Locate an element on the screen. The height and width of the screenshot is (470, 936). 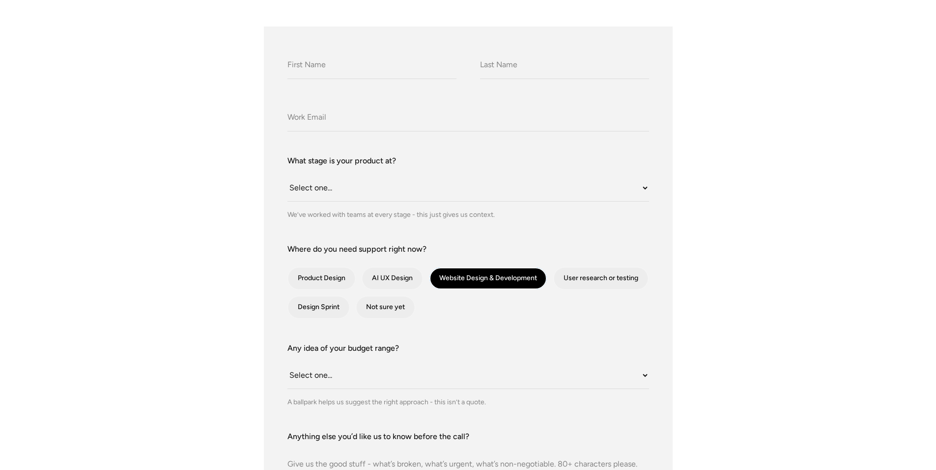
div: We’ve worked with teams at every stage - this just gives us context. is located at coordinates (468, 215).